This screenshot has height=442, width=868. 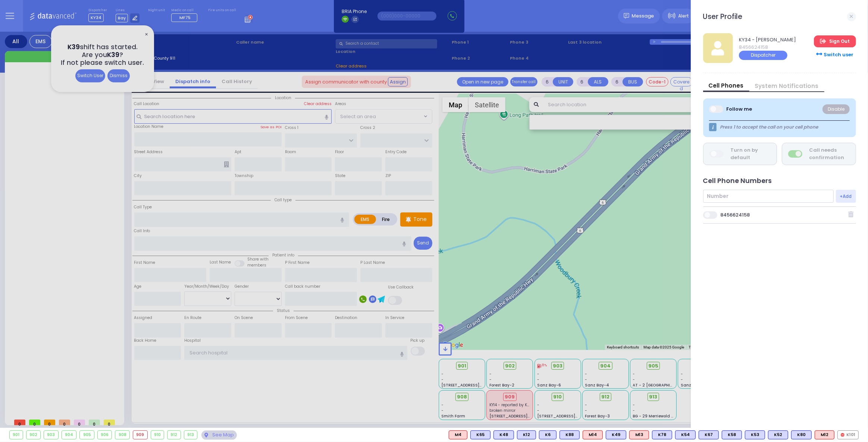 What do you see at coordinates (709, 435) in the screenshot?
I see `div: K67` at bounding box center [709, 435].